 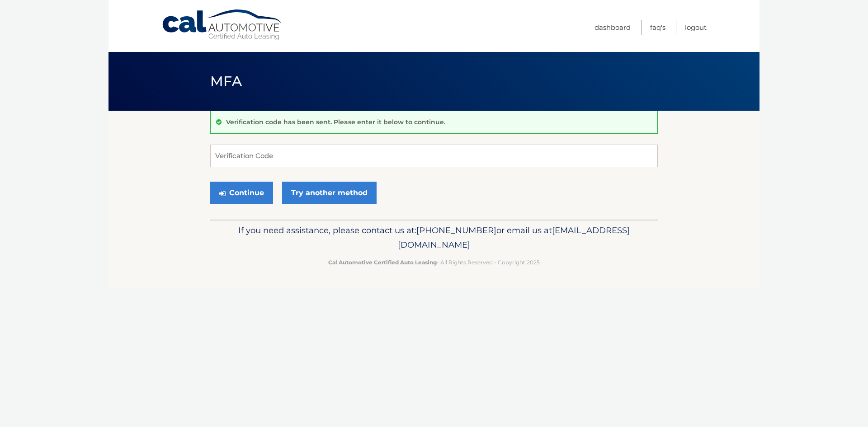 What do you see at coordinates (434, 156) in the screenshot?
I see `input: Verification Code` at bounding box center [434, 156].